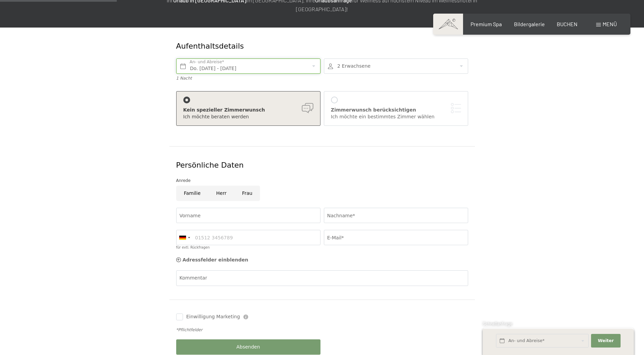 This screenshot has width=644, height=355. What do you see at coordinates (486, 24) in the screenshot?
I see `a: Premium Spa` at bounding box center [486, 24].